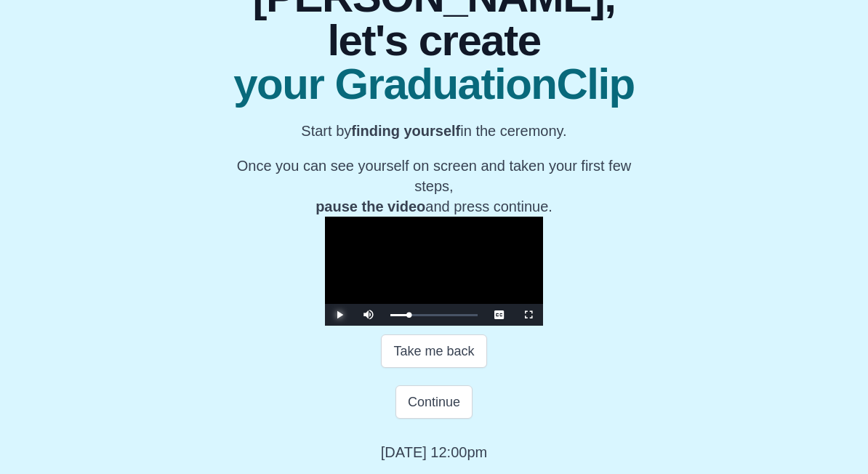  What do you see at coordinates (340, 315) in the screenshot?
I see `button: Play` at bounding box center [340, 315].